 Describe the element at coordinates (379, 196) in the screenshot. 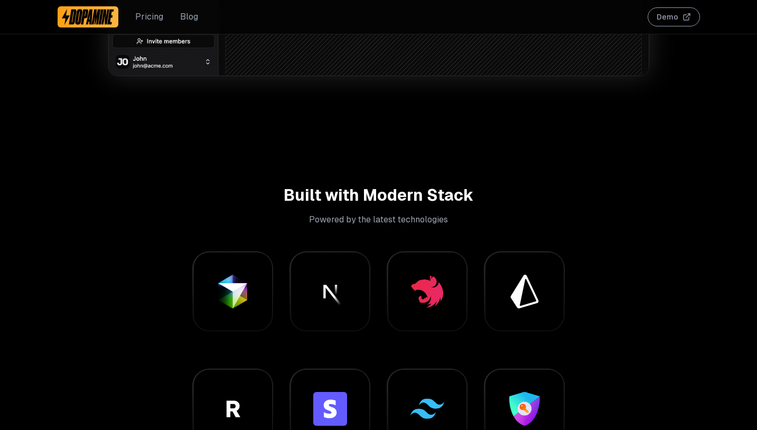

I see `h2: Built with Modern Stack` at that location.